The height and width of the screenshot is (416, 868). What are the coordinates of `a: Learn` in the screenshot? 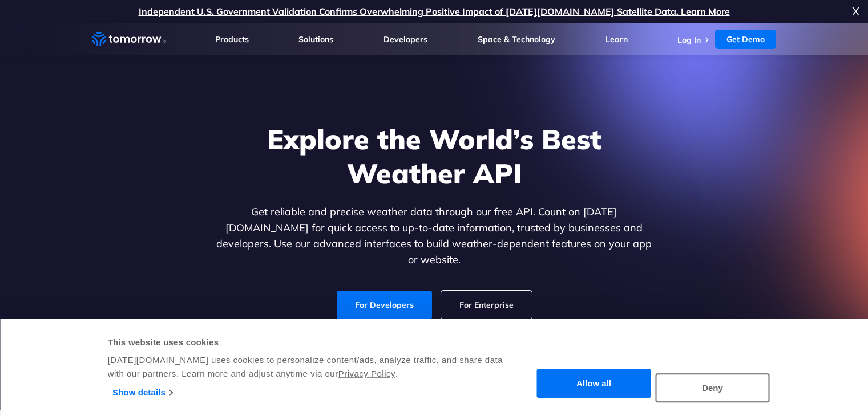 It's located at (616, 39).